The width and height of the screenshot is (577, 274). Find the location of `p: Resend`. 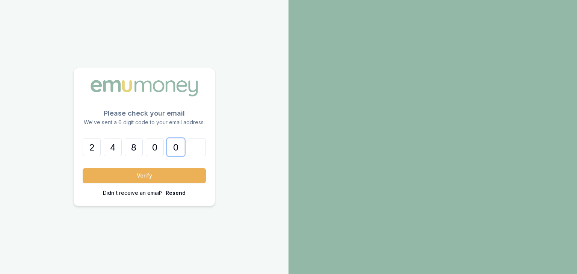

p: Resend is located at coordinates (175, 193).